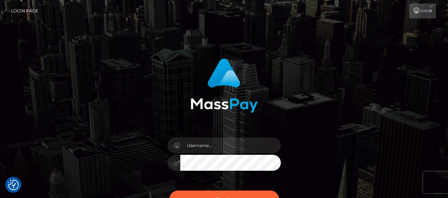  What do you see at coordinates (422, 11) in the screenshot?
I see `a: Login` at bounding box center [422, 11].